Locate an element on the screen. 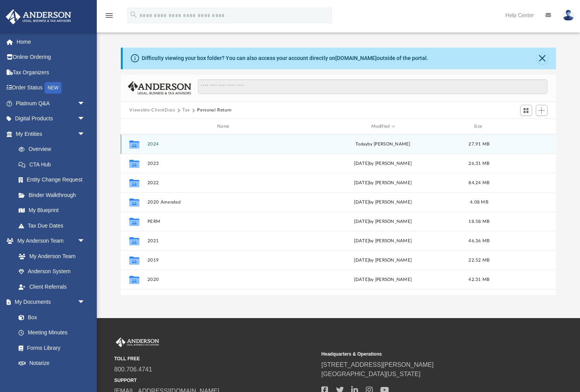 This screenshot has height=392, width=580. a: Forms Library is located at coordinates (50, 348).